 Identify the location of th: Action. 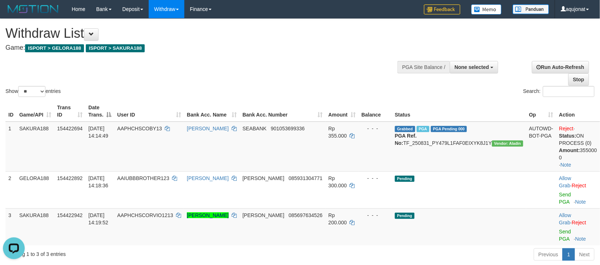
(578, 111).